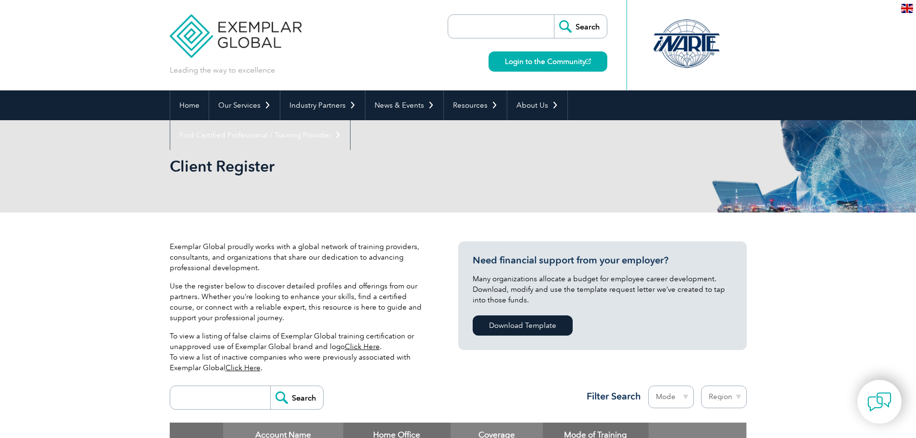 The image size is (916, 438). I want to click on a: Login to the Community, so click(548, 62).